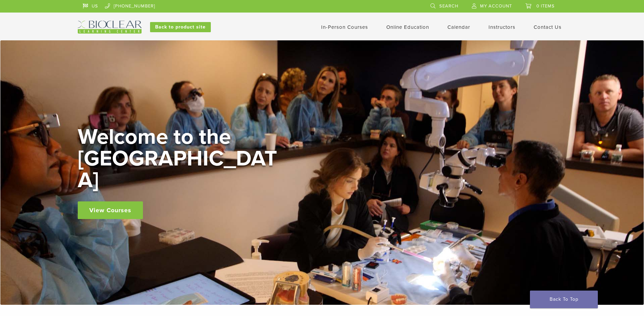 The width and height of the screenshot is (644, 316). What do you see at coordinates (180, 27) in the screenshot?
I see `a: Back to product site` at bounding box center [180, 27].